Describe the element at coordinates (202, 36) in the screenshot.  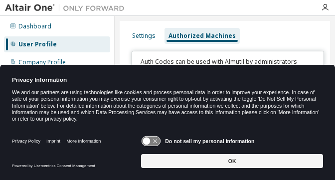
I see `div: Authorized Machines` at that location.